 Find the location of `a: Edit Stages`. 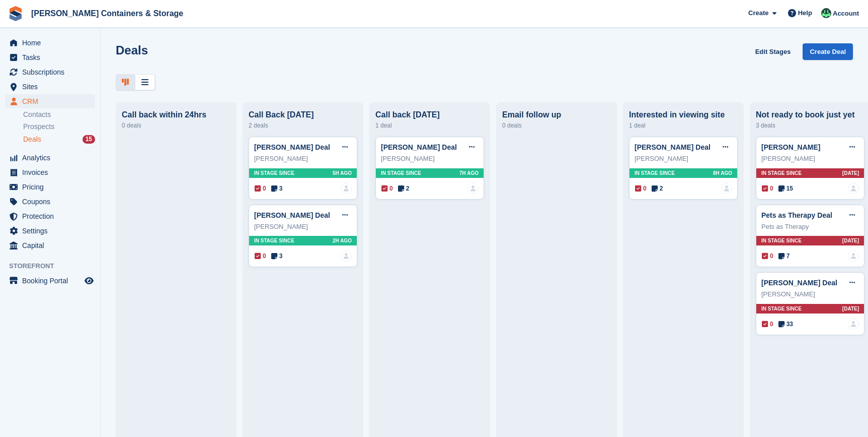

a: Edit Stages is located at coordinates (773, 51).